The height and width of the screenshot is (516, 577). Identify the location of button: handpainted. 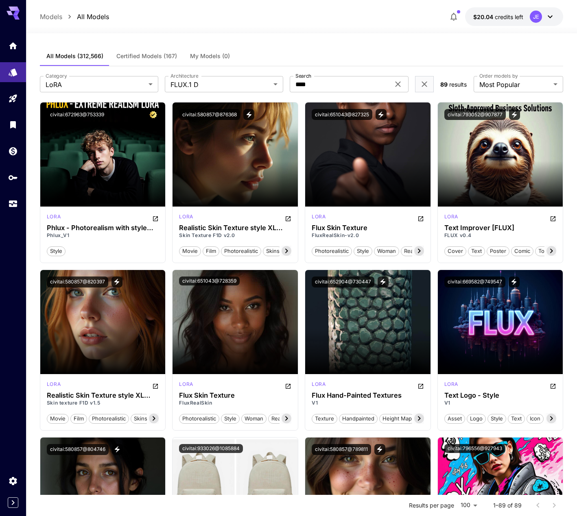
(358, 419).